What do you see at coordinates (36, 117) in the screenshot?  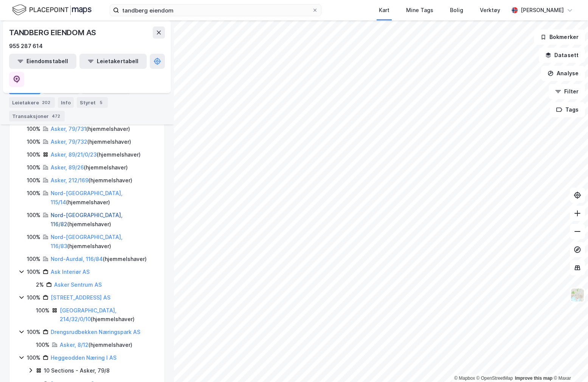 I see `div: Transaksjoner` at bounding box center [36, 117].